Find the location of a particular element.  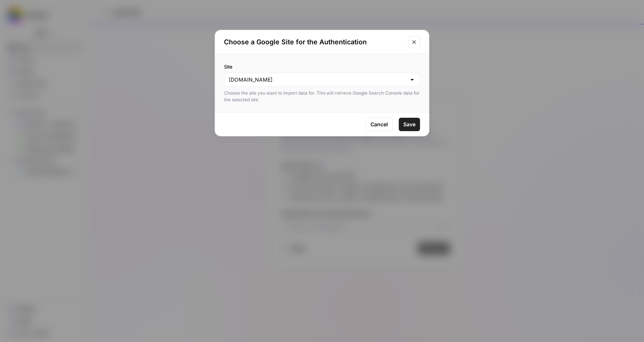

button: Save is located at coordinates (409, 124).